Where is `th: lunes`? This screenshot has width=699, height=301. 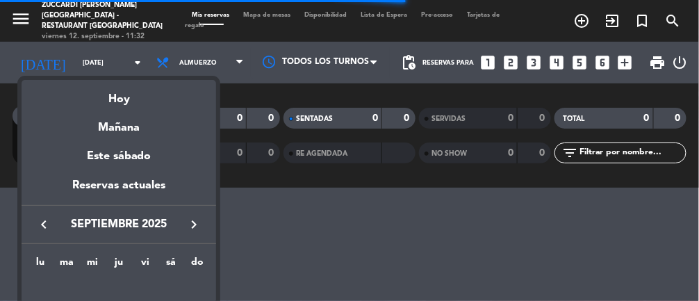 th: lunes is located at coordinates (40, 265).